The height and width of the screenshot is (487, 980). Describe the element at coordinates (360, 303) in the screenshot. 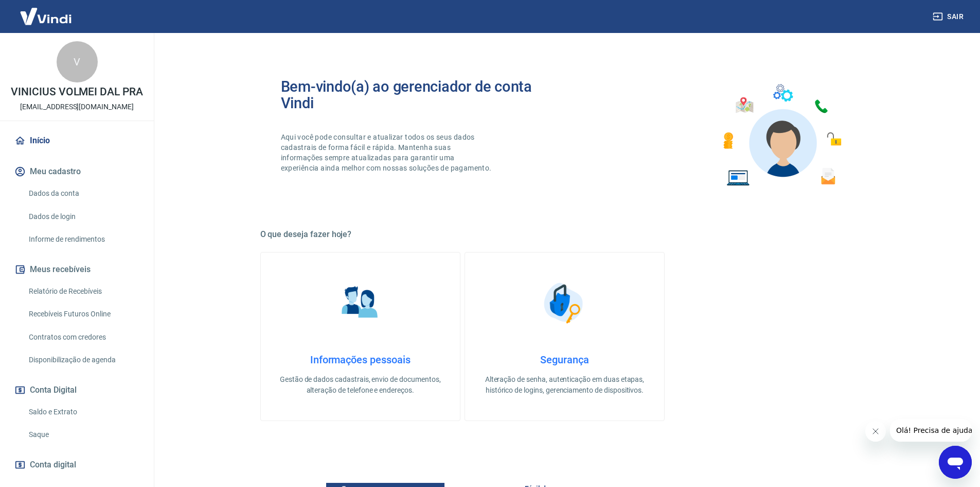

I see `img: Informações pessoais` at that location.